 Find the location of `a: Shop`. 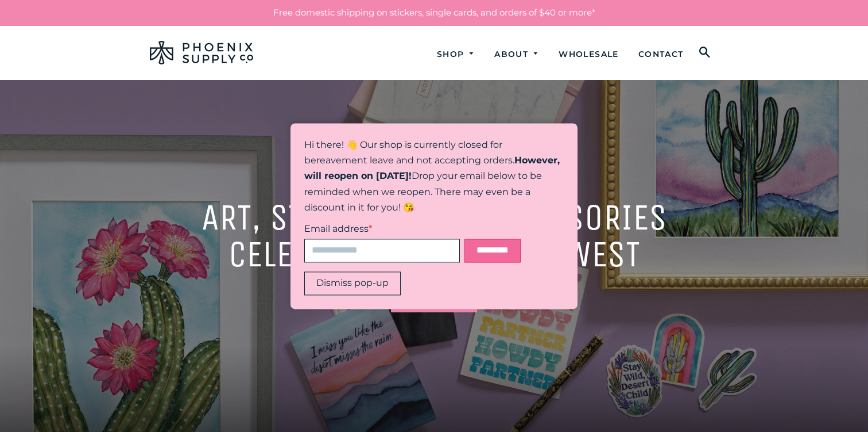

a: Shop is located at coordinates (456, 54).